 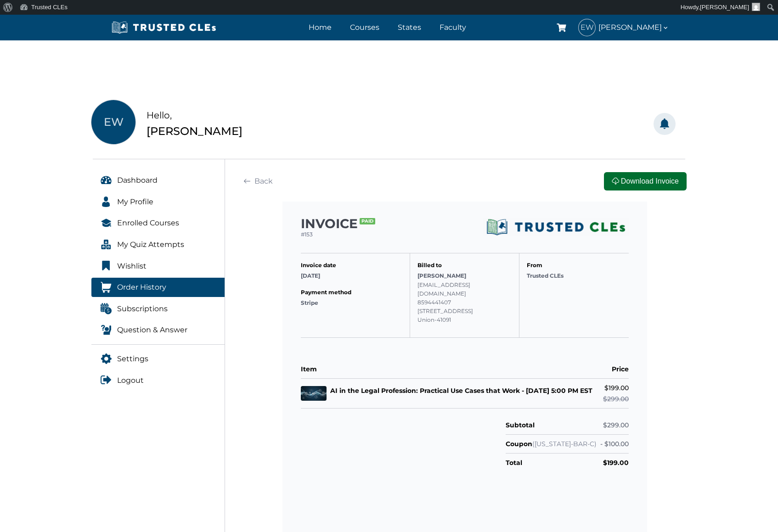 I want to click on div: Trusted CLEs, so click(x=574, y=275).